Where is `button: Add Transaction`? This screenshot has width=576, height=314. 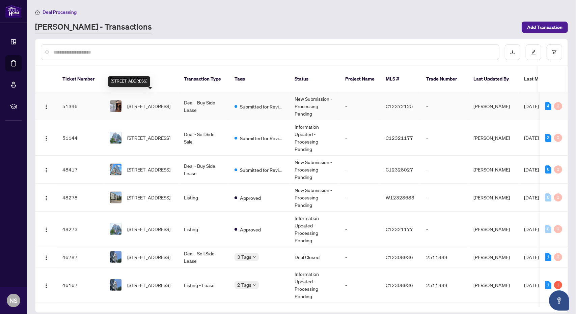 button: Add Transaction is located at coordinates (544, 27).